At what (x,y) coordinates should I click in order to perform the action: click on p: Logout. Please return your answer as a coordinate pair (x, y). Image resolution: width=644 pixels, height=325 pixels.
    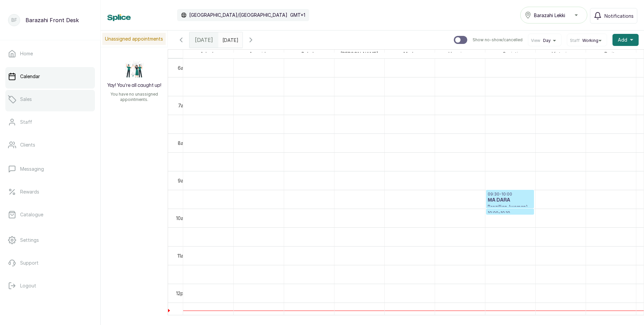
    Looking at the image, I should click on (28, 286).